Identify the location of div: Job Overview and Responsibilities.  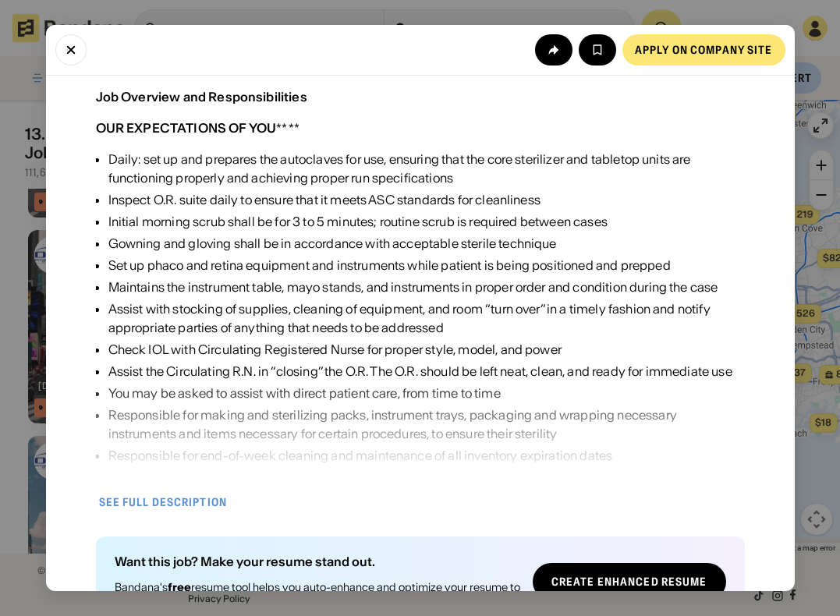
(201, 96).